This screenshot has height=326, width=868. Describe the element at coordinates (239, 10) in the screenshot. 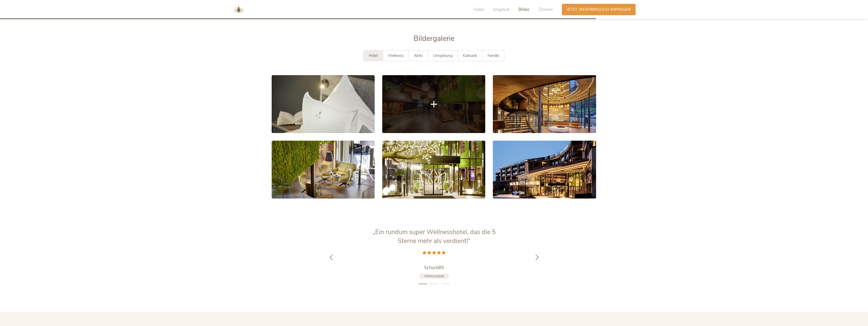

I see `img: AMONTI & LUNARIS Wellnessresort` at that location.